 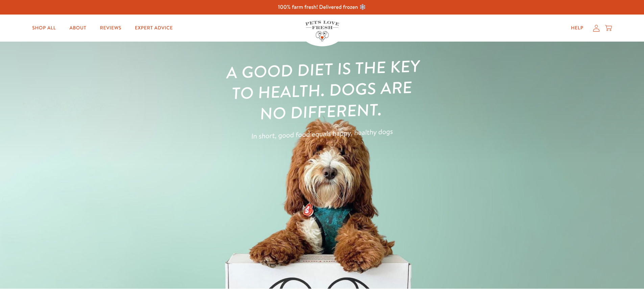 I want to click on a: Help, so click(x=578, y=28).